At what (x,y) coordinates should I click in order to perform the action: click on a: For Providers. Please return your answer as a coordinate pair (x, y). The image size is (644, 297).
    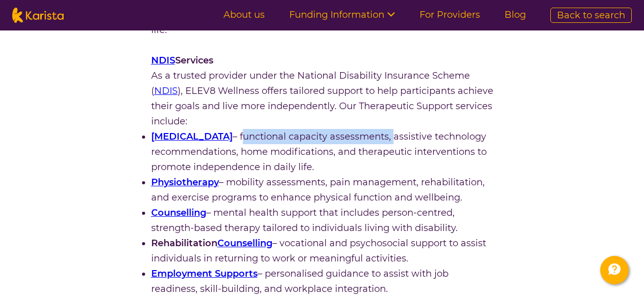
    Looking at the image, I should click on (450, 15).